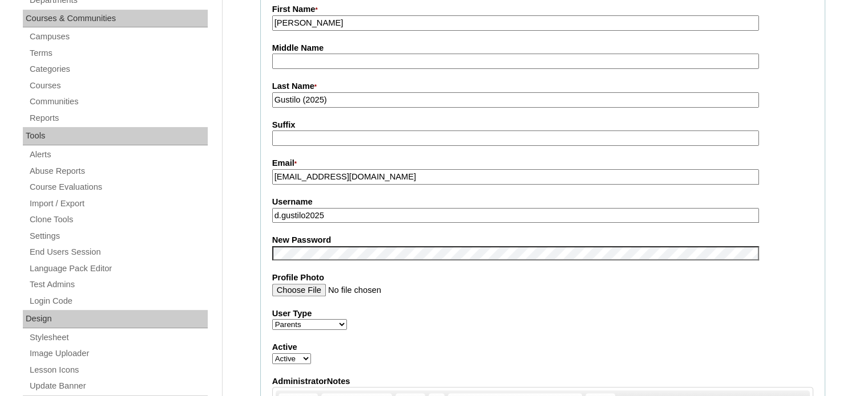  I want to click on a: Courses, so click(118, 85).